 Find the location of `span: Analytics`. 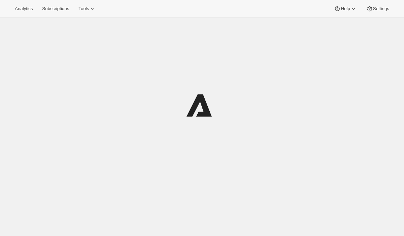

span: Analytics is located at coordinates (24, 9).